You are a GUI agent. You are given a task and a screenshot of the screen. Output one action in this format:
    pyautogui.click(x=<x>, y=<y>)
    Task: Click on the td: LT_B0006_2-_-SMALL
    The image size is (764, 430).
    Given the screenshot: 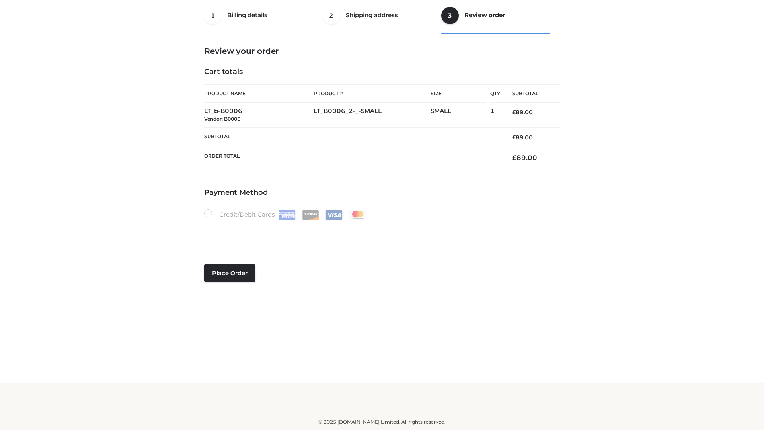 What is the action you would take?
    pyautogui.click(x=372, y=115)
    